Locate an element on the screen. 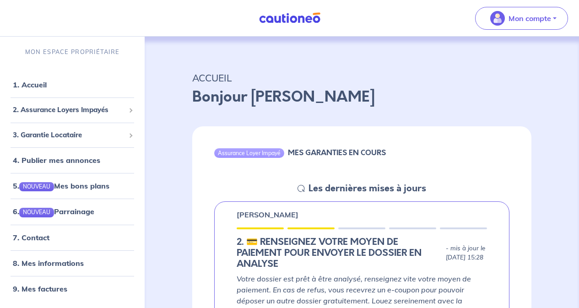 The image size is (579, 308). div: 6.NOUVEAUParrainage is located at coordinates (72, 211).